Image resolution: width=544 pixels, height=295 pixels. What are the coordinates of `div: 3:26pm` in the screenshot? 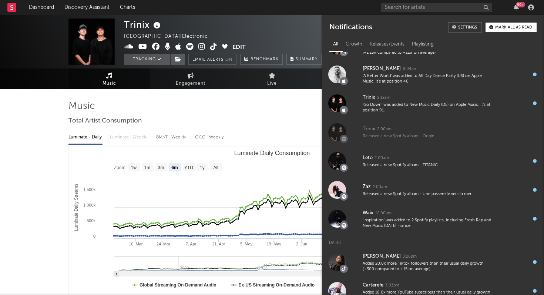 It's located at (410, 256).